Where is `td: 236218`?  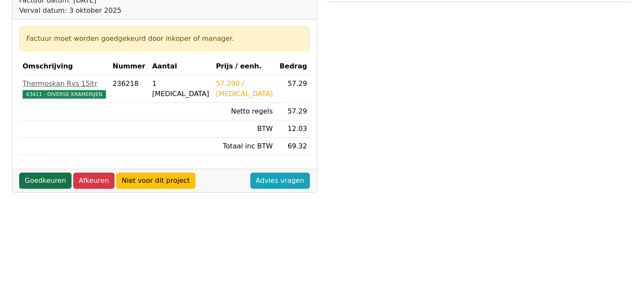 td: 236218 is located at coordinates (129, 89).